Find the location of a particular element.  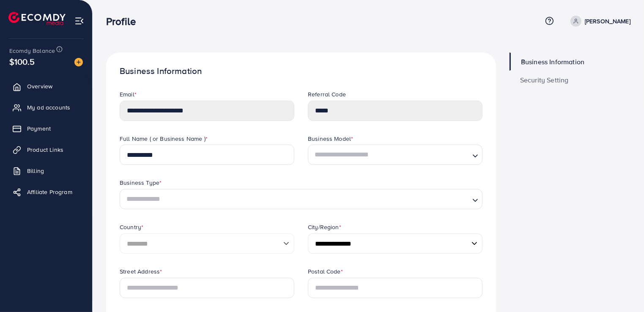

span: Billing is located at coordinates (35, 171).